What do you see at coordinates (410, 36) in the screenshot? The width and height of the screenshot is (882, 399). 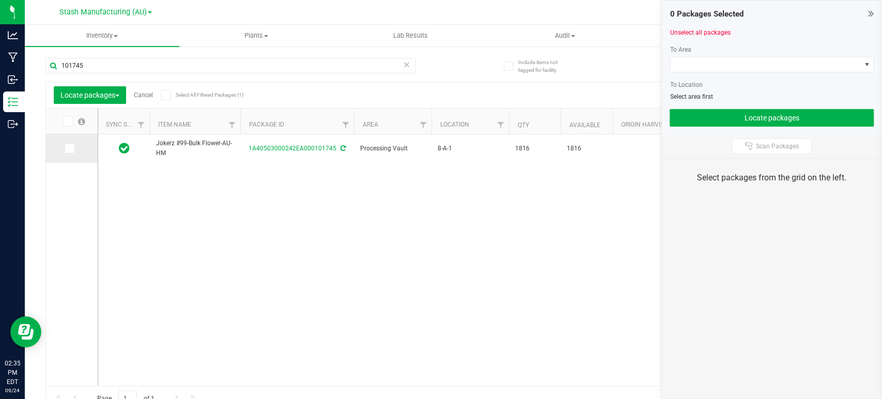 I see `span: Lab Results` at bounding box center [410, 36].